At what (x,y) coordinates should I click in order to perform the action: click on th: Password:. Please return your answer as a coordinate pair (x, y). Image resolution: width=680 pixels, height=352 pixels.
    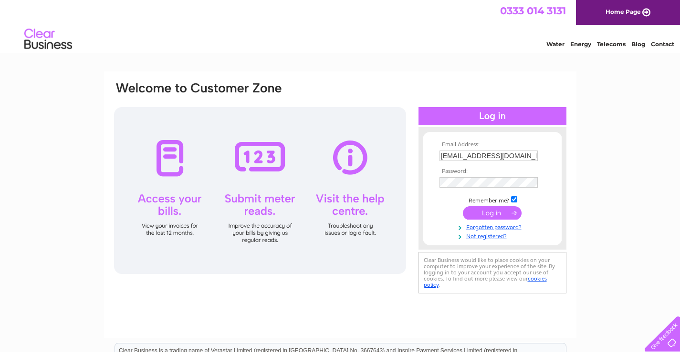
    Looking at the image, I should click on (492, 172).